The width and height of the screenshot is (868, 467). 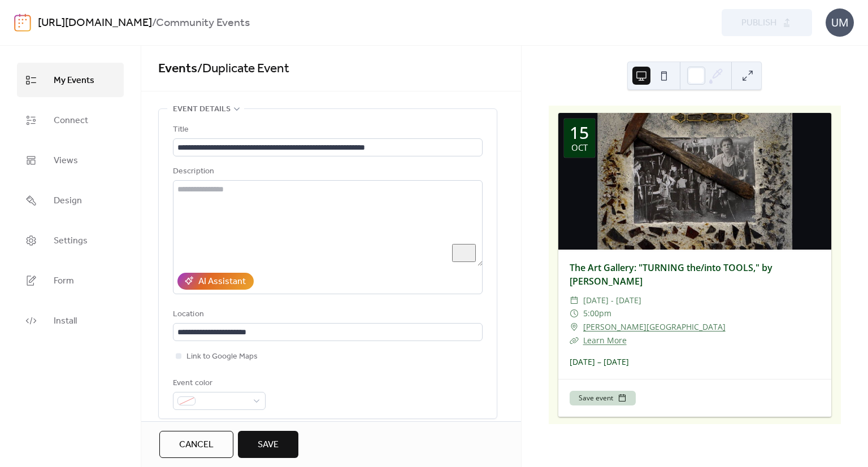 What do you see at coordinates (597, 313) in the screenshot?
I see `span: 5:00pm` at bounding box center [597, 313].